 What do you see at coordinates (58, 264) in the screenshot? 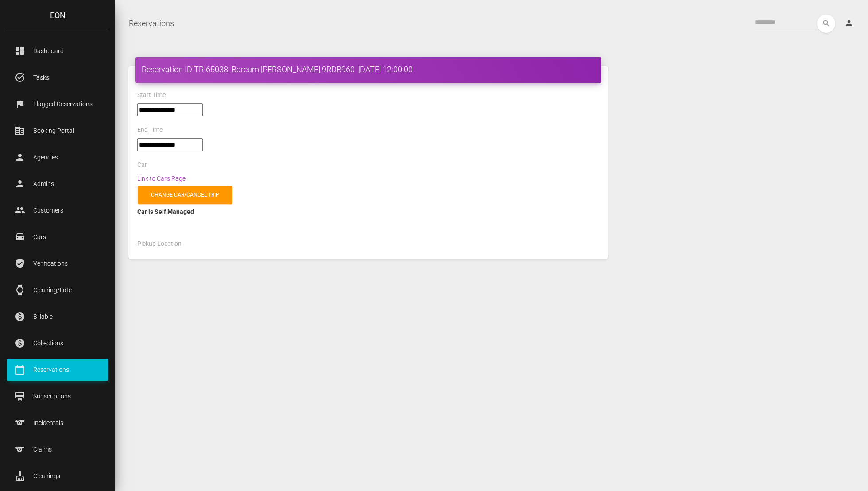
I see `p: Verifications` at bounding box center [58, 264].